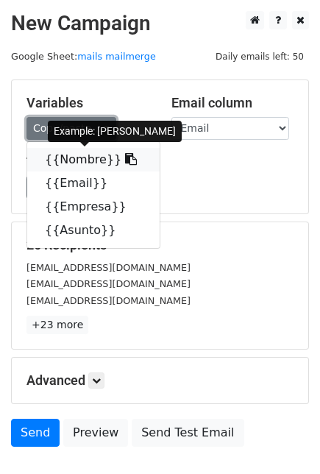 This screenshot has height=474, width=320. Describe the element at coordinates (116, 56) in the screenshot. I see `a: mails mailmerge` at that location.